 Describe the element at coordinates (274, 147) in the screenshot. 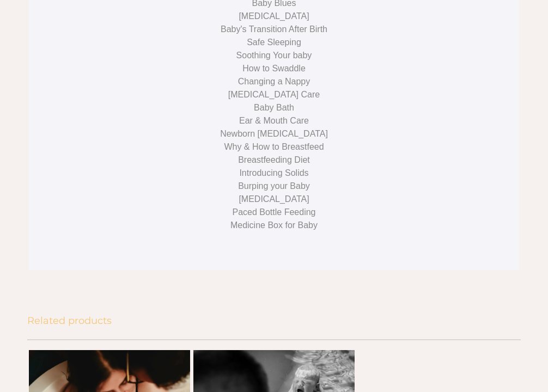

I see `div: Why & How to Breastfeed` at that location.